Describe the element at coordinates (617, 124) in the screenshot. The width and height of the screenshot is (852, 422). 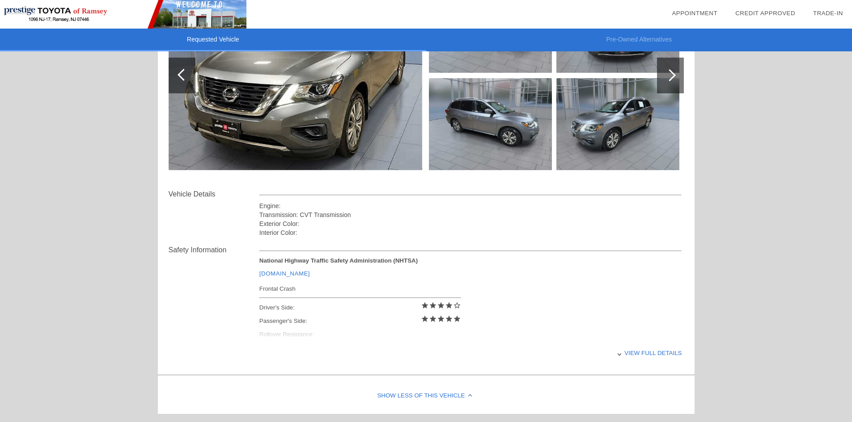
I see `img: 68ad1dbb085a2841a90eba7e.jpg` at that location.